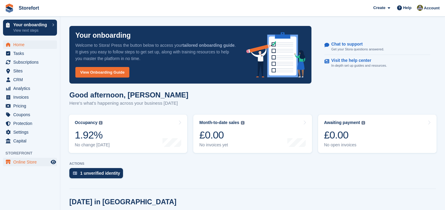  I want to click on span: Analytics, so click(31, 88).